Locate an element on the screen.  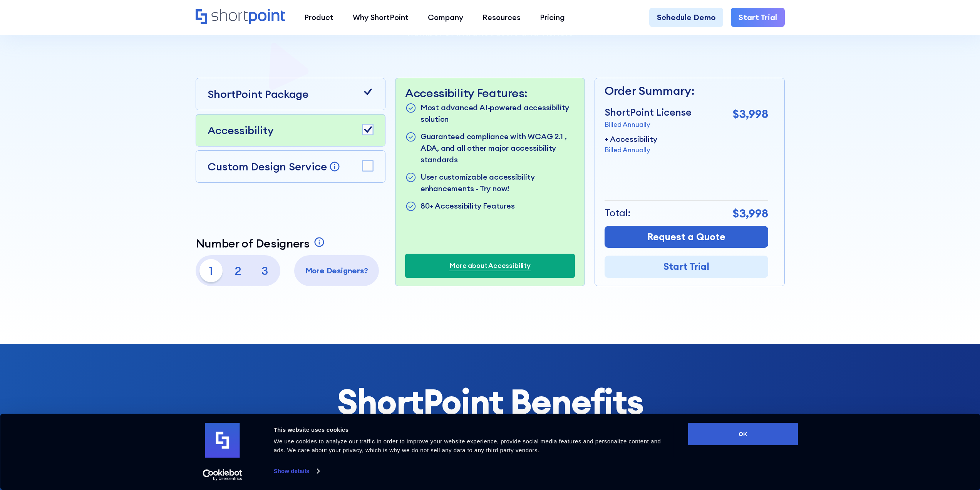
p: More Designers? is located at coordinates (336, 271).